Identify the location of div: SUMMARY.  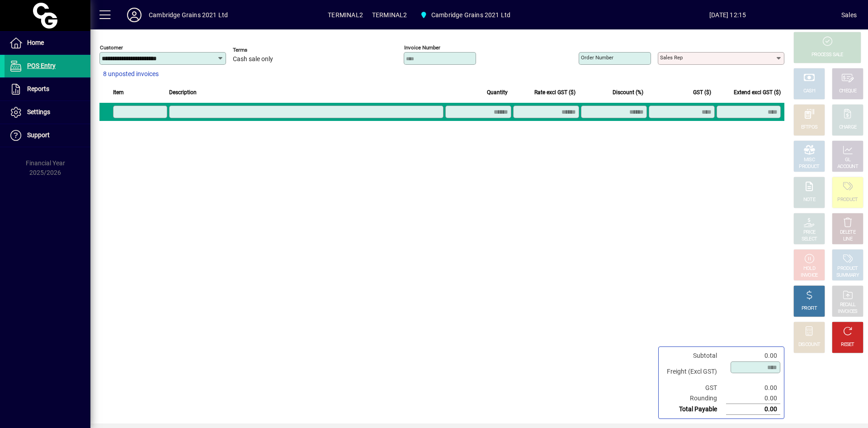
(848, 275).